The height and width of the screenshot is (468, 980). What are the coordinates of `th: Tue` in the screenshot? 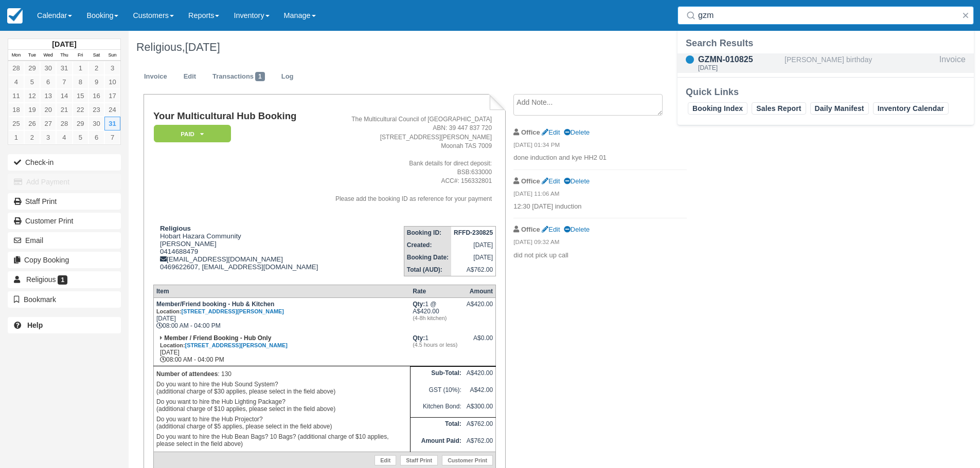 It's located at (32, 56).